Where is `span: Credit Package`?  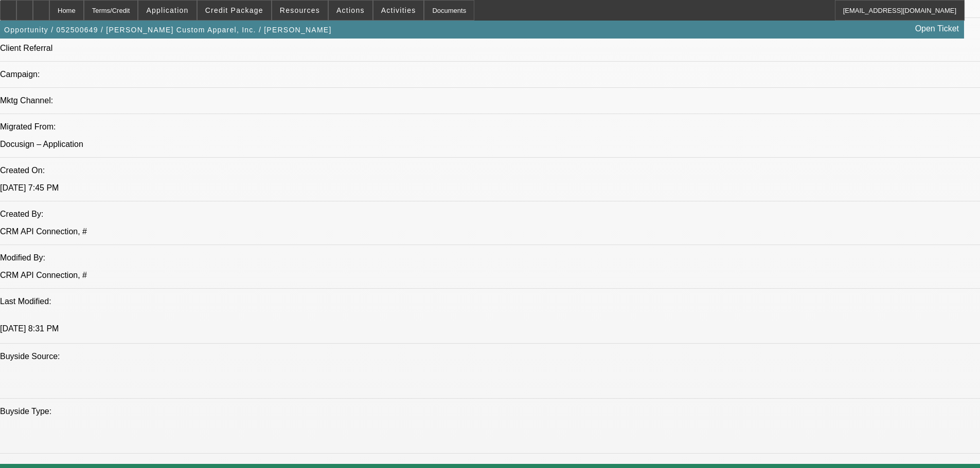
span: Credit Package is located at coordinates (234, 10).